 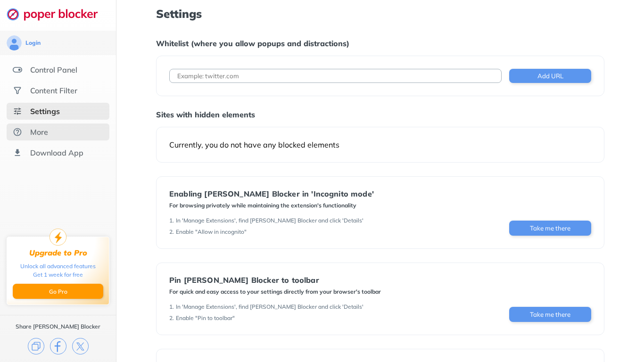 What do you see at coordinates (18, 153) in the screenshot?
I see `img: download-app.svg` at bounding box center [18, 153].